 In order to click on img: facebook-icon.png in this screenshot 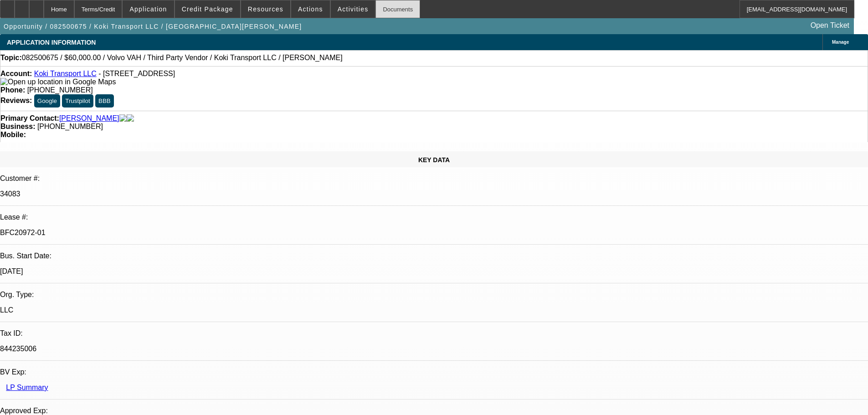, I will do `click(123, 118)`.